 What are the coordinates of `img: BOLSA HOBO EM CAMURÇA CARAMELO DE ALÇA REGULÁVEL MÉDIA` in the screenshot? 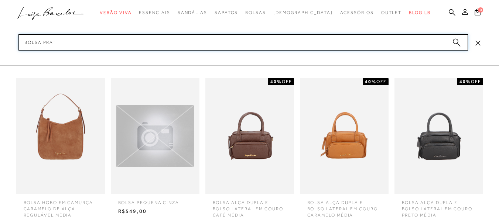 It's located at (61, 136).